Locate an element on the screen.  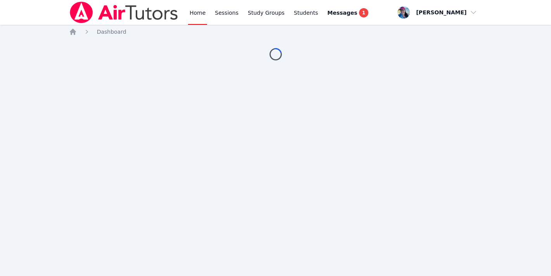
span: Messages is located at coordinates (342, 13).